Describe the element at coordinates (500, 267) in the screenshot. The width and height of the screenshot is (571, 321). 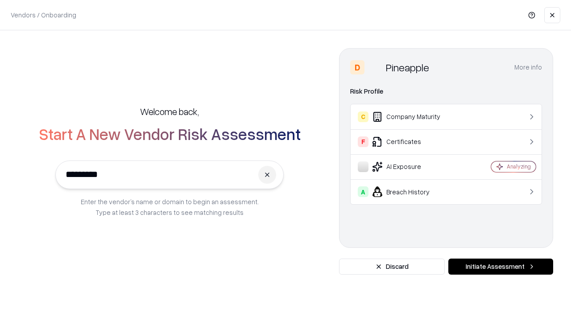
I see `button: Initiate Assessment` at that location.